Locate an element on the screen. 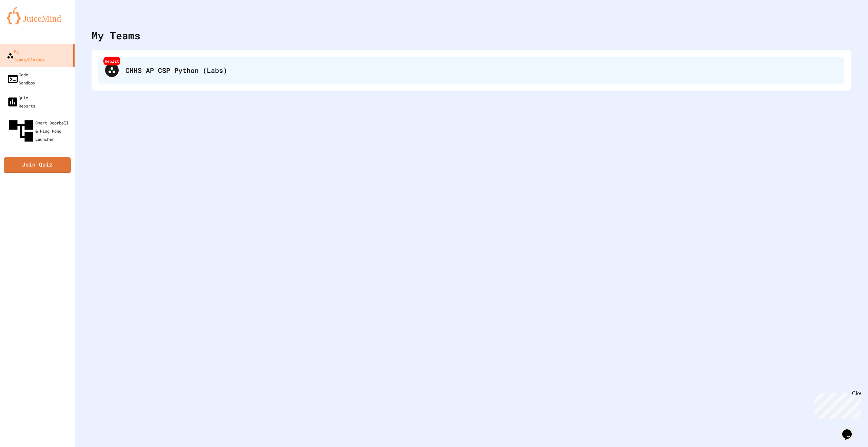  div: ReplitCHHS AP CSP Python (Labs) is located at coordinates (471, 70).